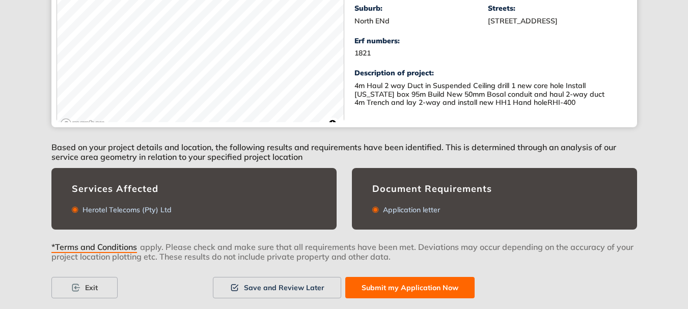 The width and height of the screenshot is (688, 309). Describe the element at coordinates (554, 8) in the screenshot. I see `div: Streets:` at that location.